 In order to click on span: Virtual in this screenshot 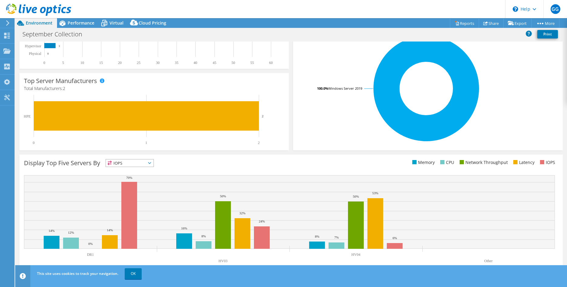, I will do `click(116, 23)`.